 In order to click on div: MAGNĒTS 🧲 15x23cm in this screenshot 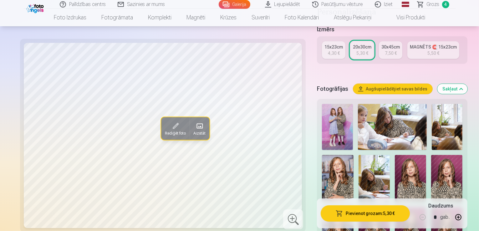, I will do `click(434, 47)`.